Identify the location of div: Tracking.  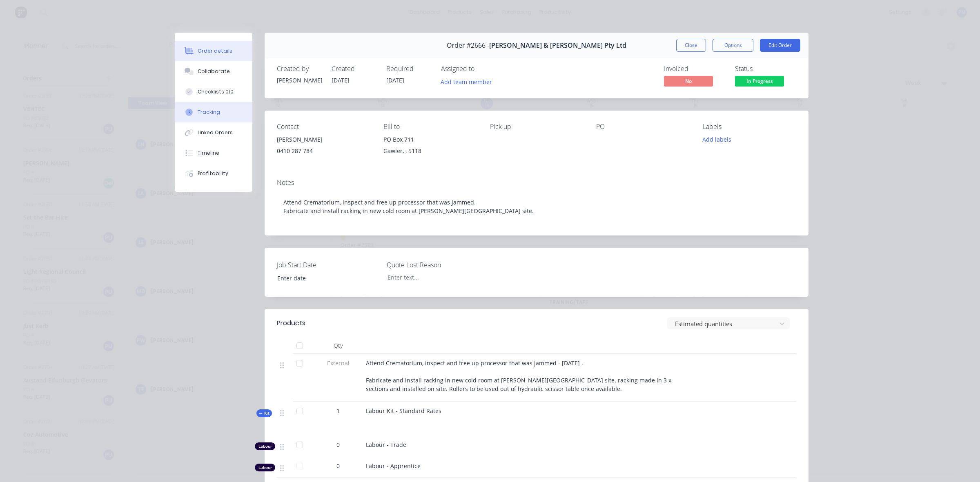
(208, 112).